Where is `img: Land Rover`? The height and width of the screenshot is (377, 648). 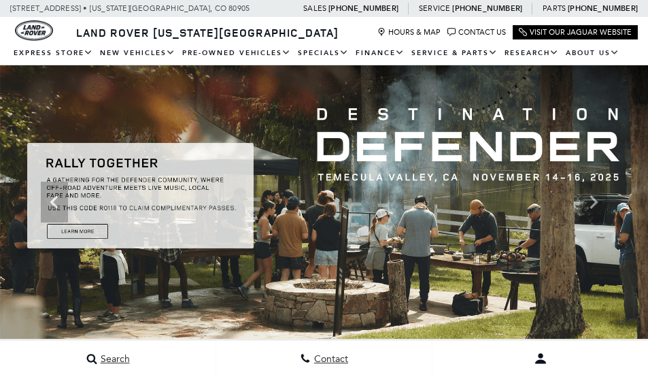
img: Land Rover is located at coordinates (34, 31).